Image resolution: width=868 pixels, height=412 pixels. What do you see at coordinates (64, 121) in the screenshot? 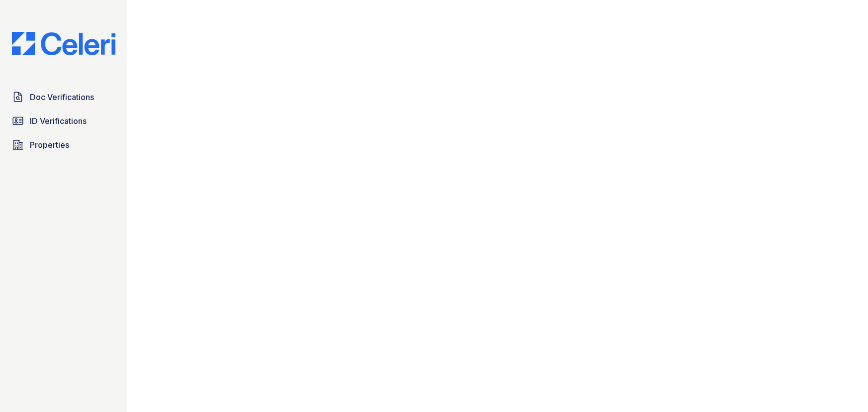
I see `a: ID Verifications` at bounding box center [64, 121].